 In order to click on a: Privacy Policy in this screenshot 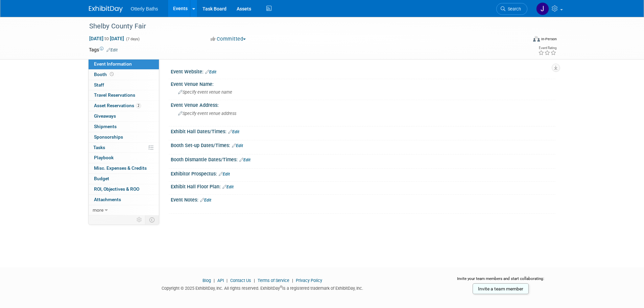, I will do `click(309, 281)`.